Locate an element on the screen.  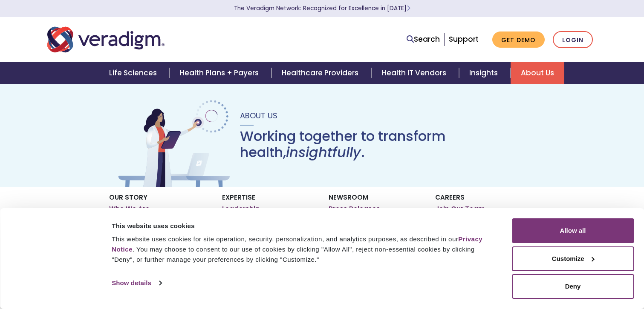
h1: Working together to transform health, . is located at coordinates (384, 144).